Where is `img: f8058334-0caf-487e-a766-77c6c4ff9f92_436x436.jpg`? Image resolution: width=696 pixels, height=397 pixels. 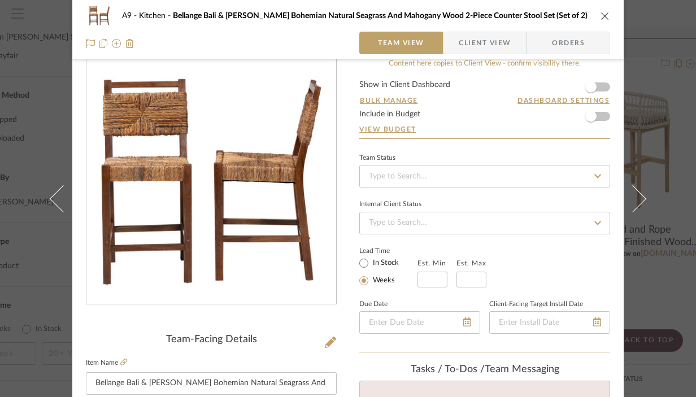 img: f8058334-0caf-487e-a766-77c6c4ff9f92_436x436.jpg is located at coordinates (211, 182).